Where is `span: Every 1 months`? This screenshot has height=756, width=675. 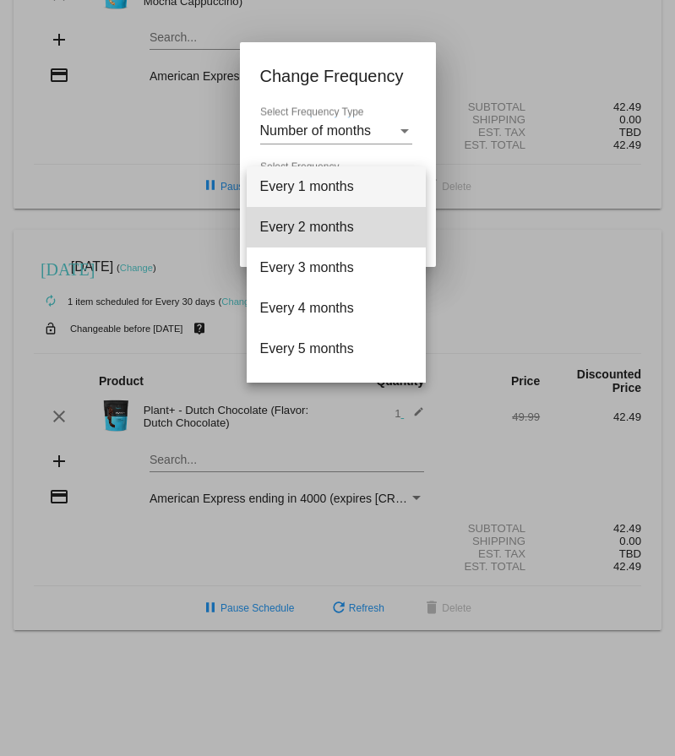
span: Every 1 months is located at coordinates (336, 187).